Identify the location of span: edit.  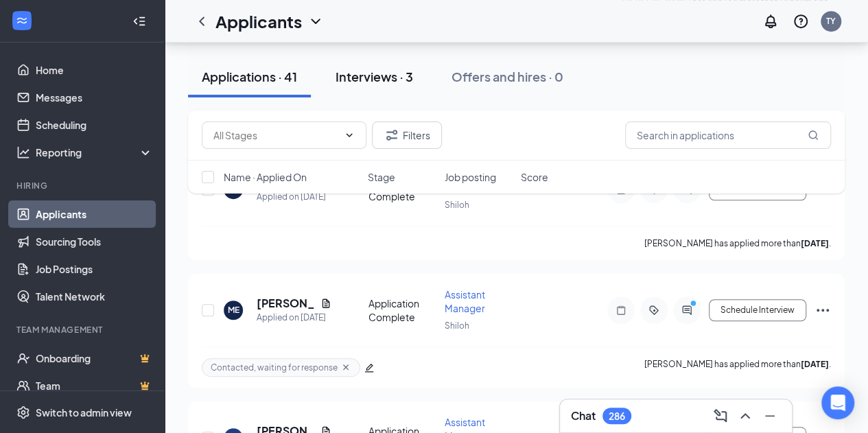
(369, 368).